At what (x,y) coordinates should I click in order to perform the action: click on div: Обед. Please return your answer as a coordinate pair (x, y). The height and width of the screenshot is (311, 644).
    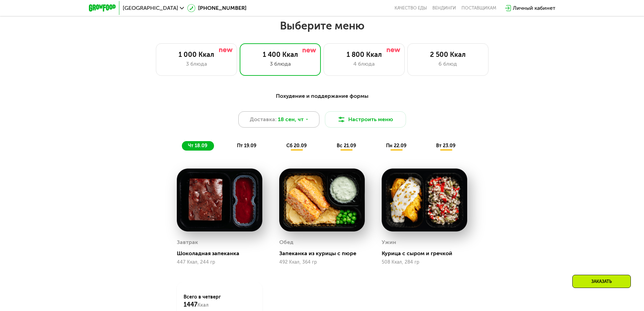
    Looking at the image, I should click on (286, 242).